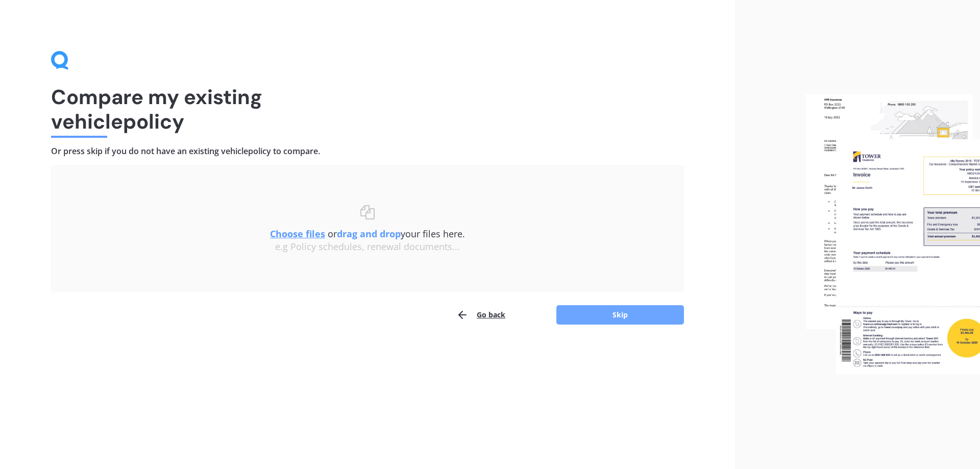 This screenshot has height=469, width=980. Describe the element at coordinates (481, 315) in the screenshot. I see `button: Go back` at that location.